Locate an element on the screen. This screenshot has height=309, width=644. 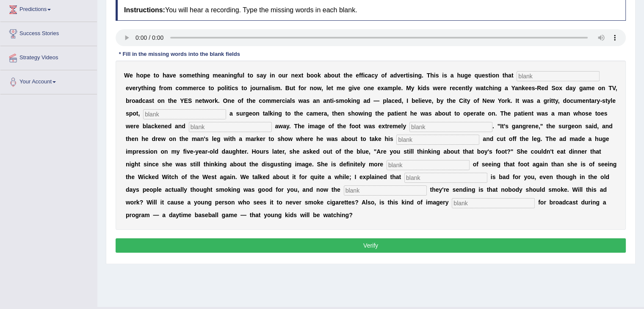
b: u is located at coordinates (258, 88).